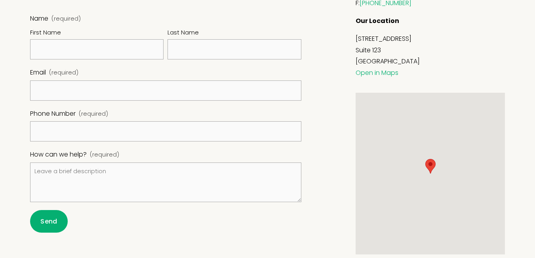 The image size is (535, 258). Describe the element at coordinates (58, 155) in the screenshot. I see `span: How can we help?` at that location.